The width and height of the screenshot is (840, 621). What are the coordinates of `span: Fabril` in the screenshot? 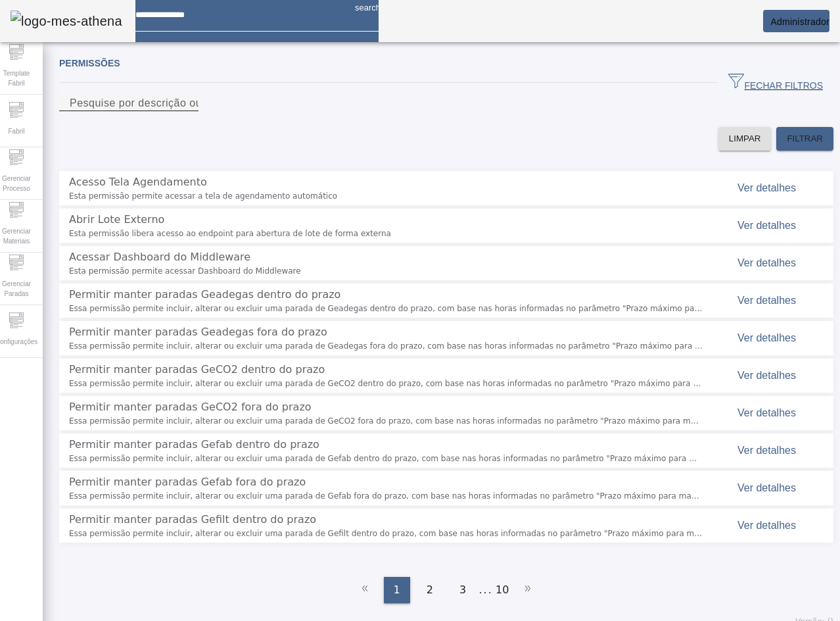 It's located at (15, 131).